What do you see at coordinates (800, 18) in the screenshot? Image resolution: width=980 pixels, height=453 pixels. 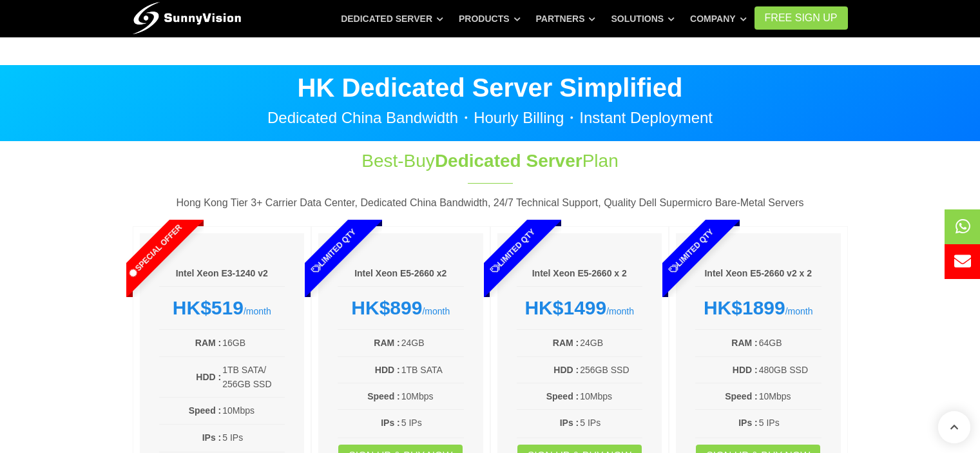 I see `a: FREE Sign Up` at bounding box center [800, 18].